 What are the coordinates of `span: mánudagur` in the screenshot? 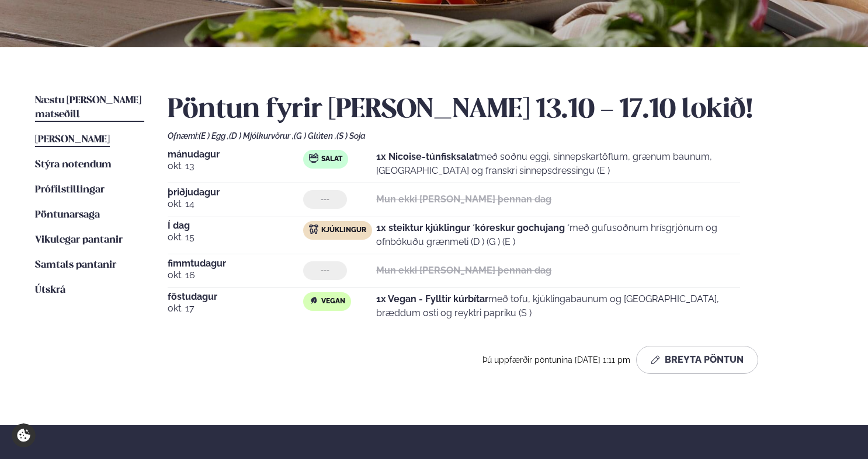 It's located at (235, 155).